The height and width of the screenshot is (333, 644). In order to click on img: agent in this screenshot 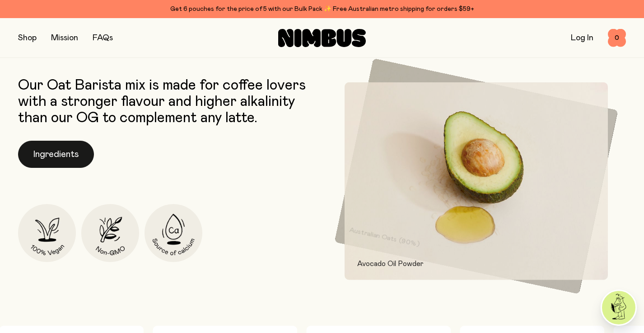, I will do `click(619, 308)`.